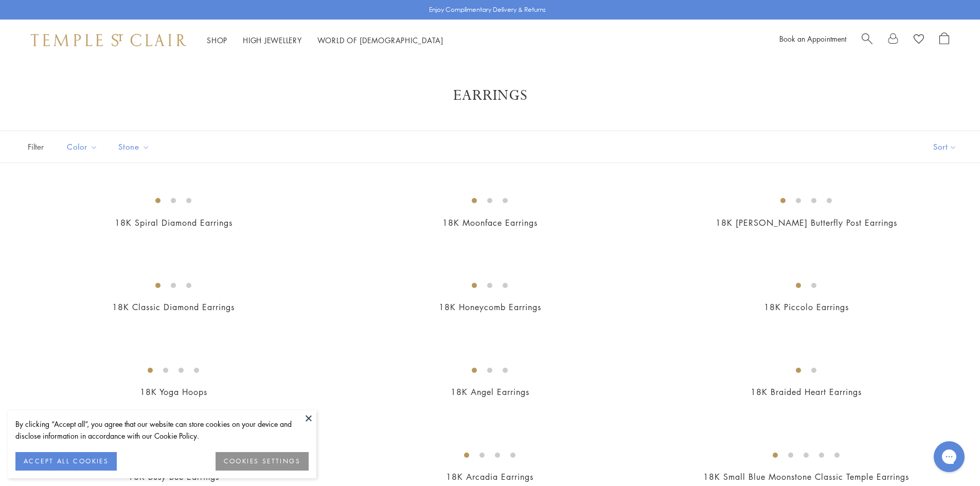  What do you see at coordinates (490, 223) in the screenshot?
I see `a: 18K Moonface Earrings` at bounding box center [490, 223].